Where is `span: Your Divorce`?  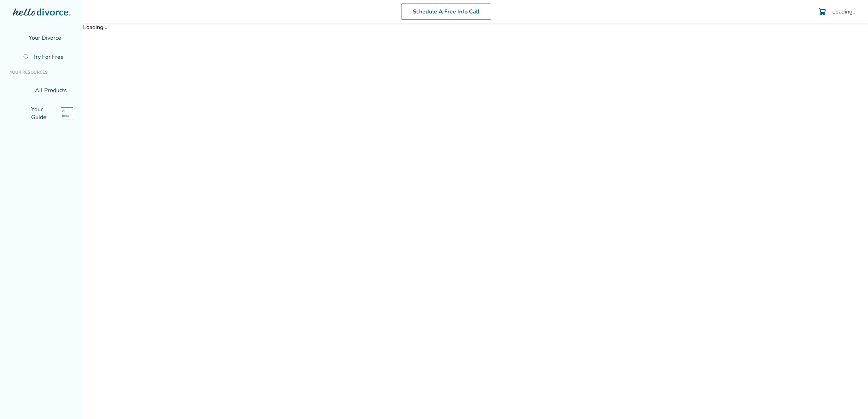 span: Your Divorce is located at coordinates (36, 38).